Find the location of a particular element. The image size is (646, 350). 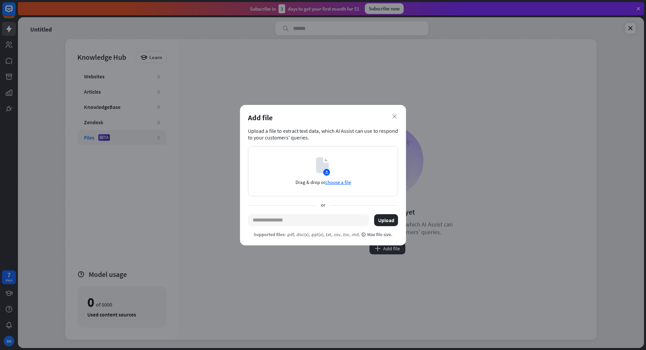

span: or is located at coordinates (323, 205).